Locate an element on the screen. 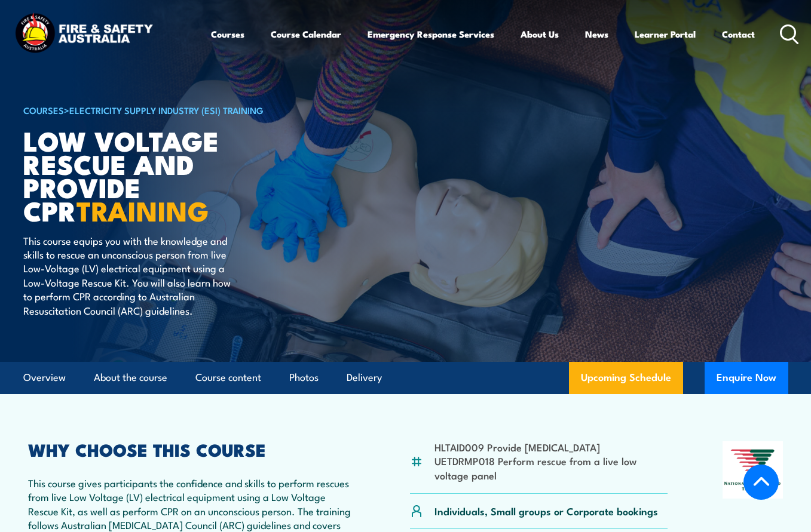 The height and width of the screenshot is (532, 811). a: About the course is located at coordinates (130, 378).